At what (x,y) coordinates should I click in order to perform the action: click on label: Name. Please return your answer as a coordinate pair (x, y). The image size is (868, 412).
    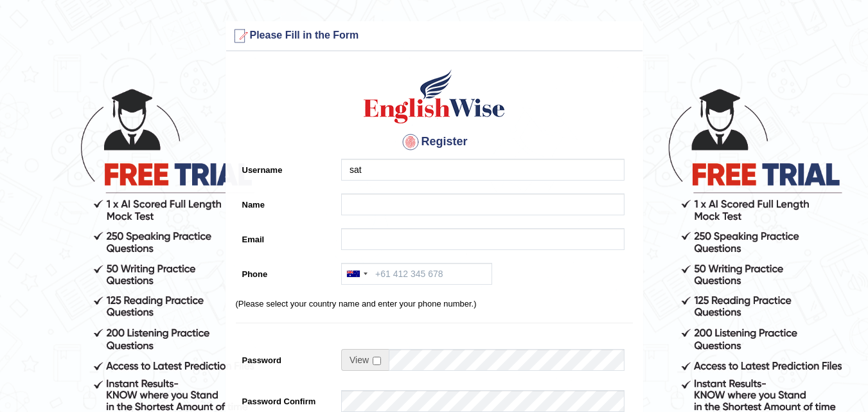
    Looking at the image, I should click on (285, 202).